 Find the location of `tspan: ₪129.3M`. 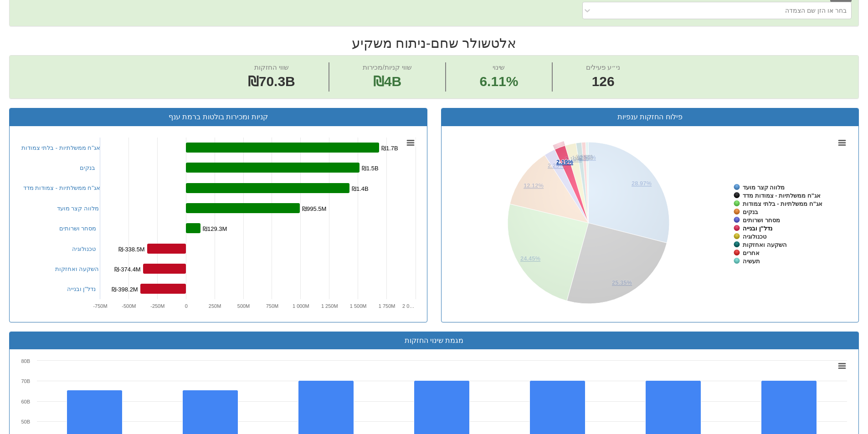

tspan: ₪129.3M is located at coordinates (215, 228).